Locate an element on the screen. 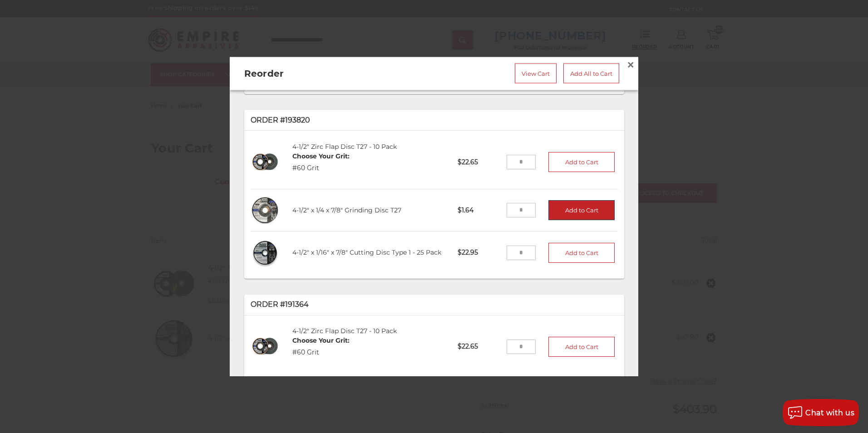 This screenshot has height=433, width=868. a: Close is located at coordinates (631, 65).